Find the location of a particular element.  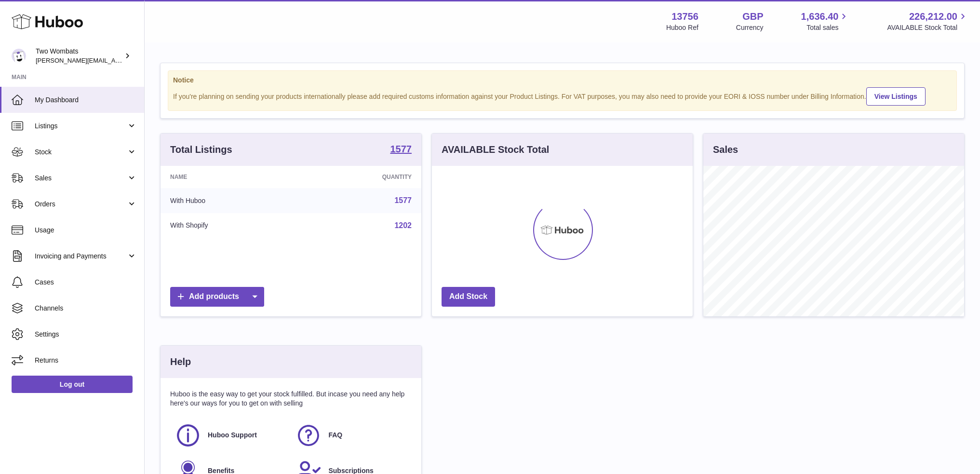

span: Orders is located at coordinates (80, 204).